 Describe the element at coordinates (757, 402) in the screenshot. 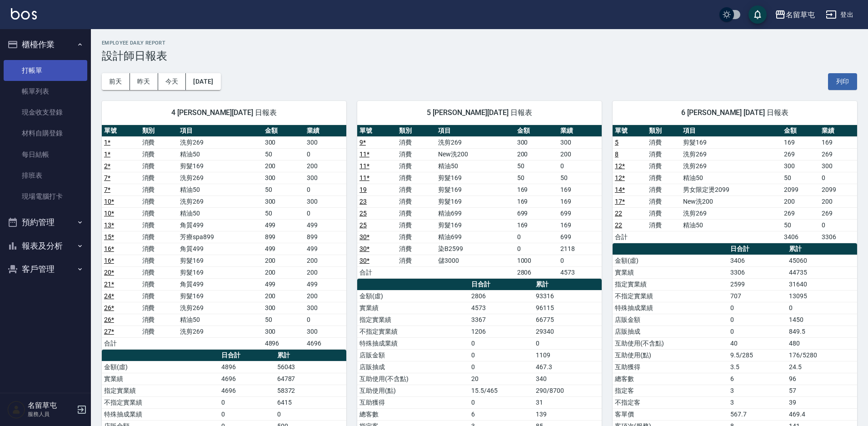

I see `td: 3` at that location.